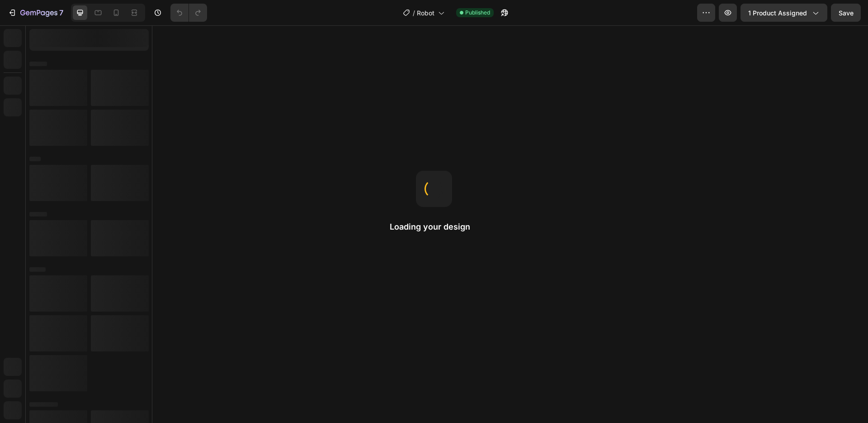  What do you see at coordinates (61, 13) in the screenshot?
I see `p: 7` at bounding box center [61, 13].